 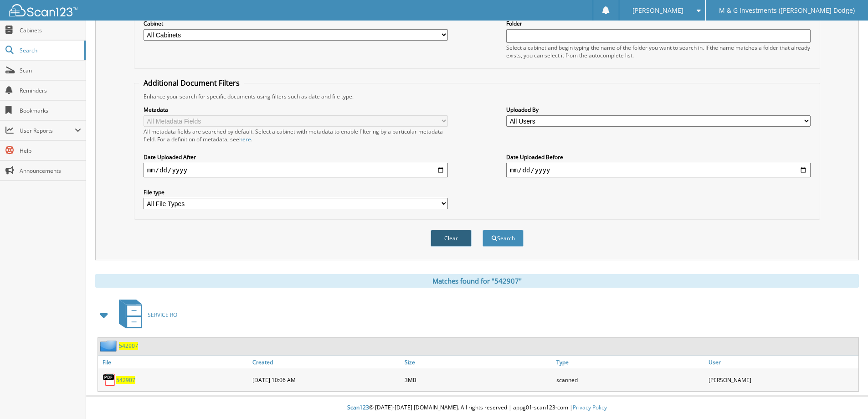 What do you see at coordinates (109, 379) in the screenshot?
I see `img: PDF.png` at bounding box center [109, 379].